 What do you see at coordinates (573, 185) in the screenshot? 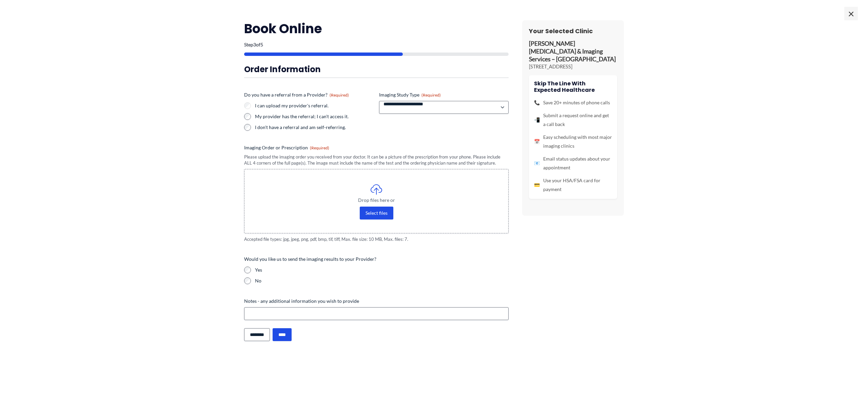
I see `li: Use your HSA/FSA card for payment` at bounding box center [573, 185].